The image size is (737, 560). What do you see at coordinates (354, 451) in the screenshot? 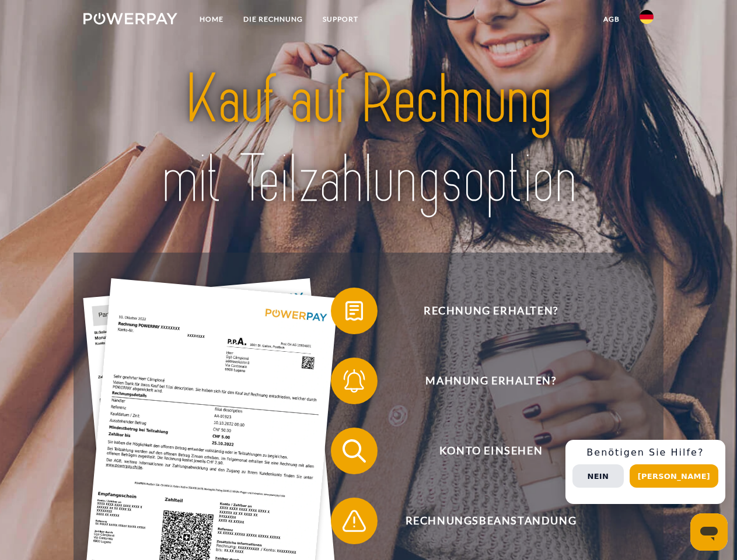
I see `img: qb_search.svg` at bounding box center [354, 451].